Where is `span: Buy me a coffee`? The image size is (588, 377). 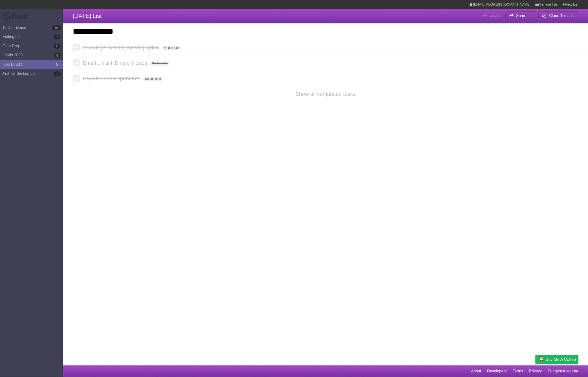
span: Buy me a coffee is located at coordinates (561, 359).